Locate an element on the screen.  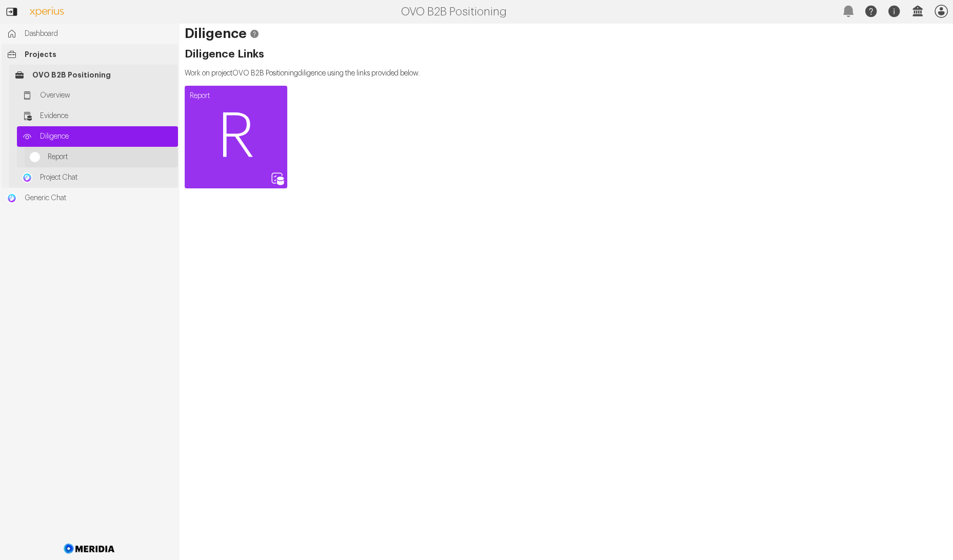
a: Evidence is located at coordinates (98, 116).